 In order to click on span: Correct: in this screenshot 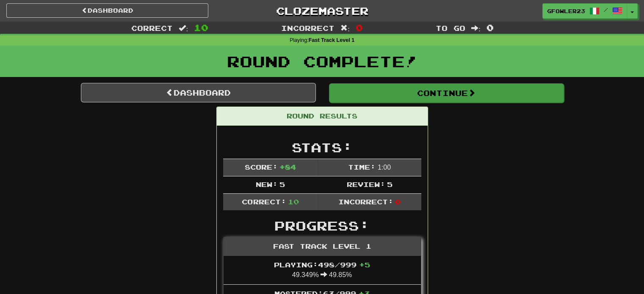, I will do `click(264, 201)`.